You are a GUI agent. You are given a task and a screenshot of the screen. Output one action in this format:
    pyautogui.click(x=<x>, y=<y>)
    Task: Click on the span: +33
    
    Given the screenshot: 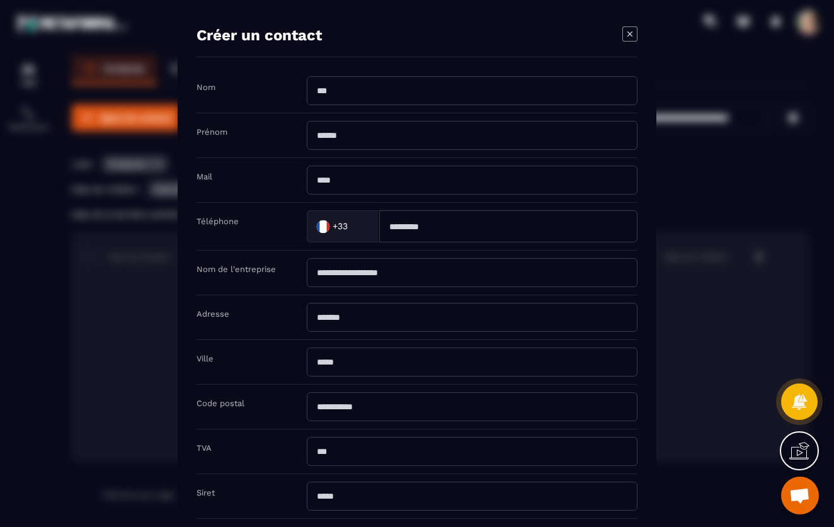 What is the action you would take?
    pyautogui.click(x=340, y=227)
    